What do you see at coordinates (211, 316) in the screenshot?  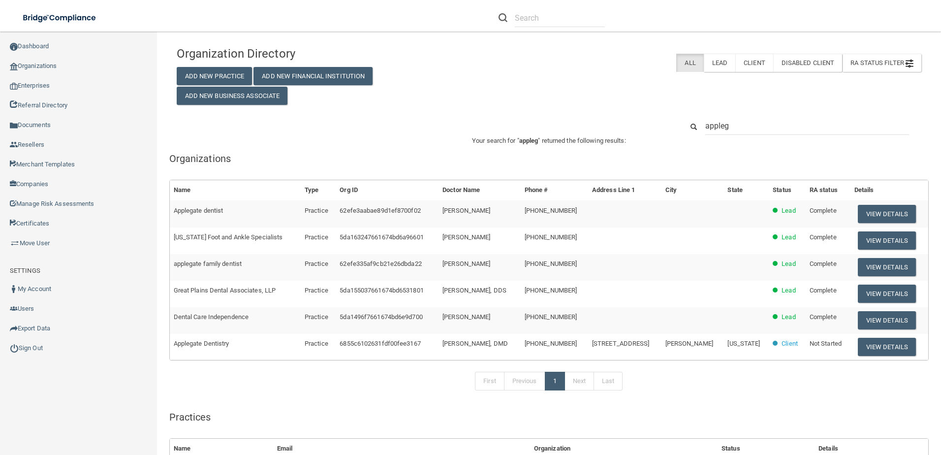 I see `span: Dental Care Independence` at bounding box center [211, 316].